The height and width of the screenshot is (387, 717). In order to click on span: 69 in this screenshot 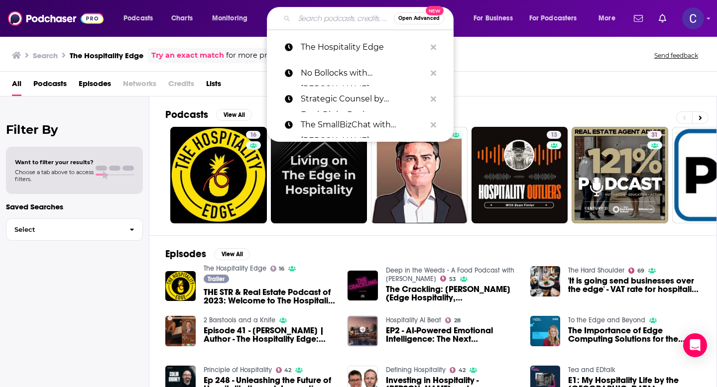, I will do `click(640, 271)`.